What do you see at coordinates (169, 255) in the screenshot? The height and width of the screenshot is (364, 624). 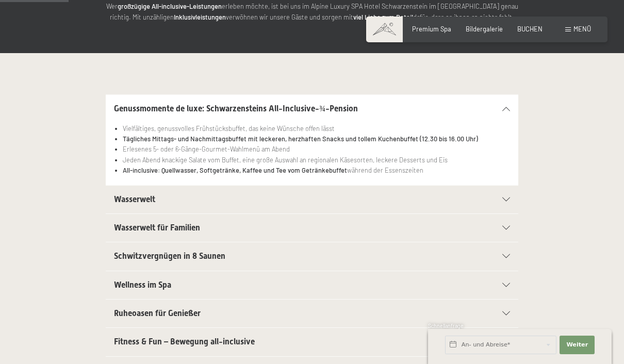 I see `span: Schwitzvergnügen in 8 Saunen` at bounding box center [169, 255].